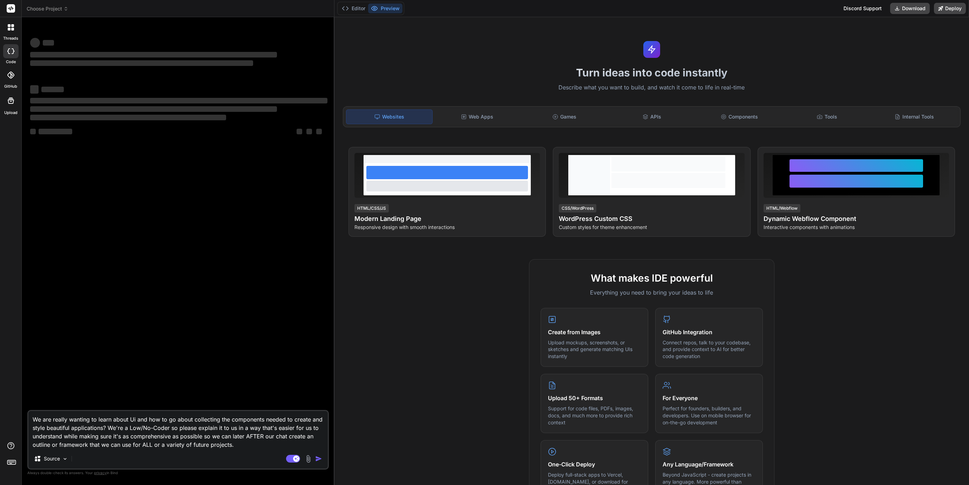  Describe the element at coordinates (709, 398) in the screenshot. I see `h4: For Everyone` at that location.